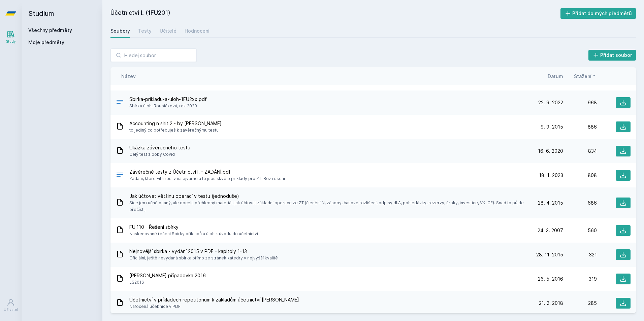 The height and width of the screenshot is (321, 644). What do you see at coordinates (168, 31) in the screenshot?
I see `div: Učitelé` at bounding box center [168, 31].